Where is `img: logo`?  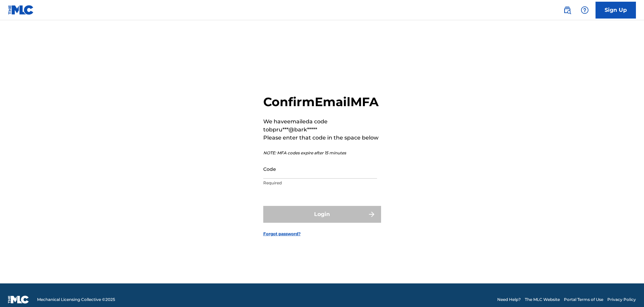
img: logo is located at coordinates (19, 299).